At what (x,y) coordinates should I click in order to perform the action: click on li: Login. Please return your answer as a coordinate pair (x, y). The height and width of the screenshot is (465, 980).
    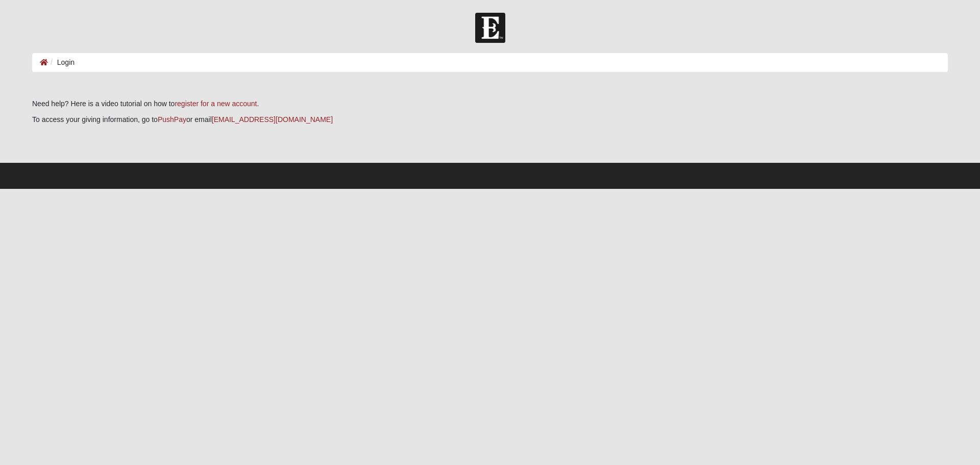
    Looking at the image, I should click on (61, 63).